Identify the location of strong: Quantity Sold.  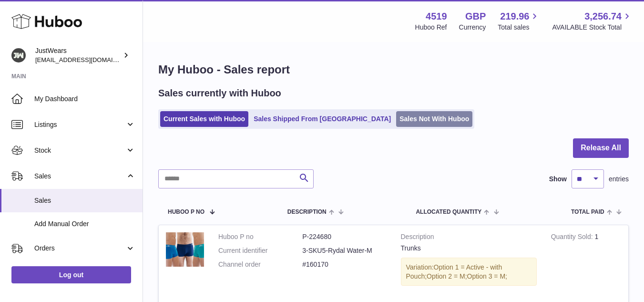
(573, 237).